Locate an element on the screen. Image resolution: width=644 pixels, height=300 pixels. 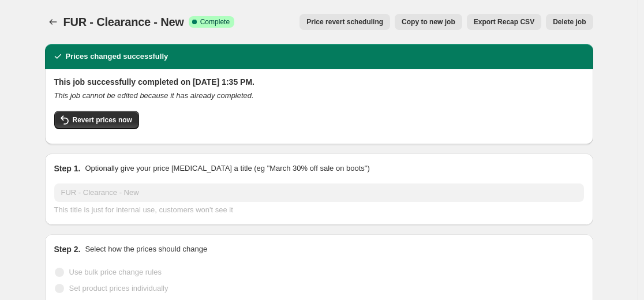
span: Complete is located at coordinates (215, 22).